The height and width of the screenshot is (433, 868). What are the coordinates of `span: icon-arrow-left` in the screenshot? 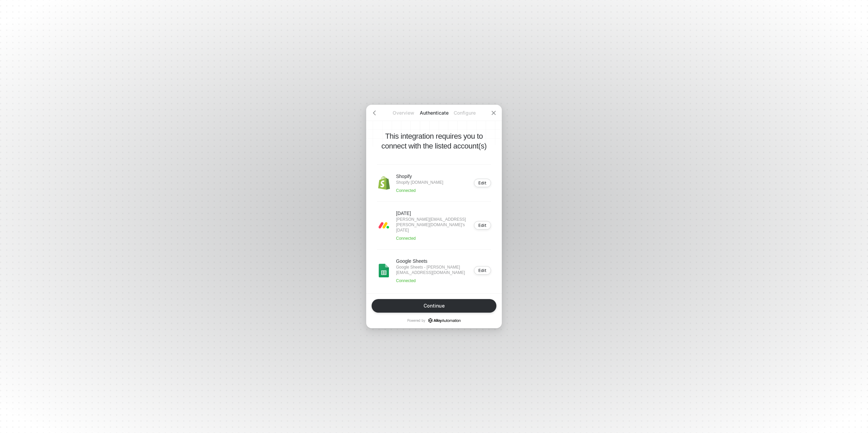 It's located at (374, 113).